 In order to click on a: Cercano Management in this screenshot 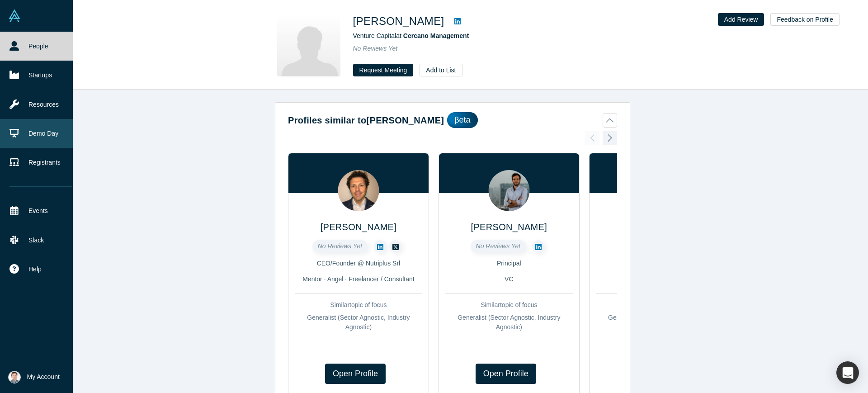, I will do `click(436, 36)`.